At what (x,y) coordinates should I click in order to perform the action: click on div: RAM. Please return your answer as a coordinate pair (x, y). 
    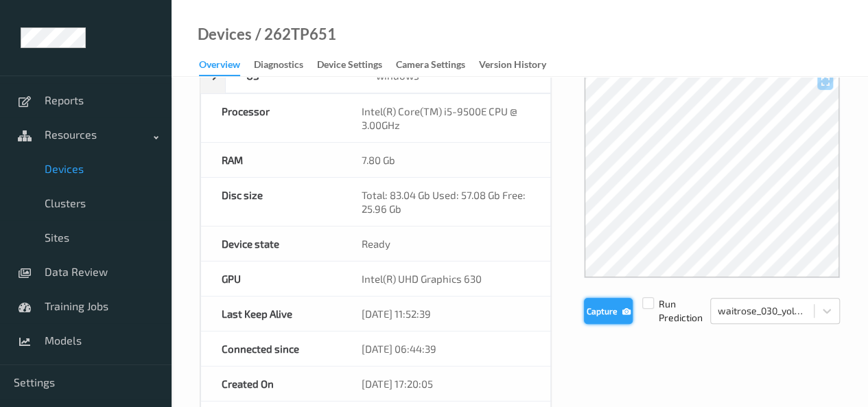
    Looking at the image, I should click on (271, 160).